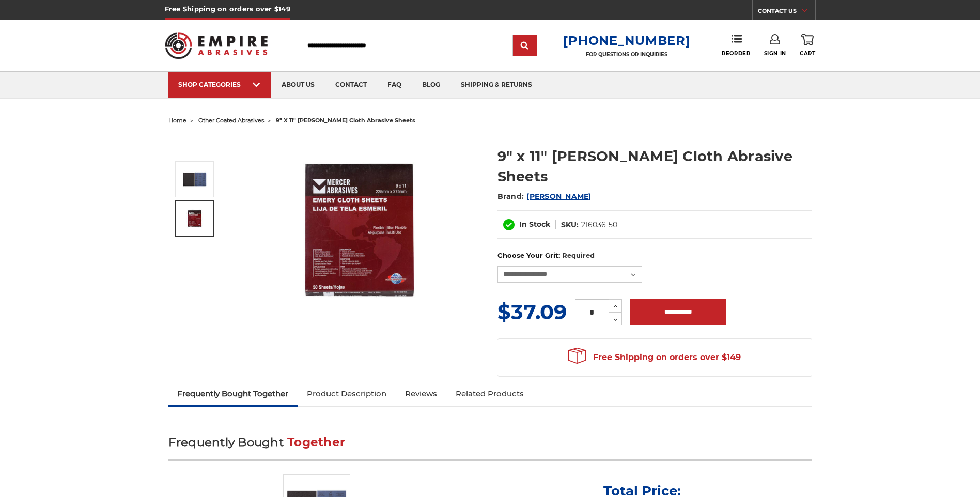 The width and height of the screenshot is (980, 497). Describe the element at coordinates (534, 224) in the screenshot. I see `span: In Stock` at that location.